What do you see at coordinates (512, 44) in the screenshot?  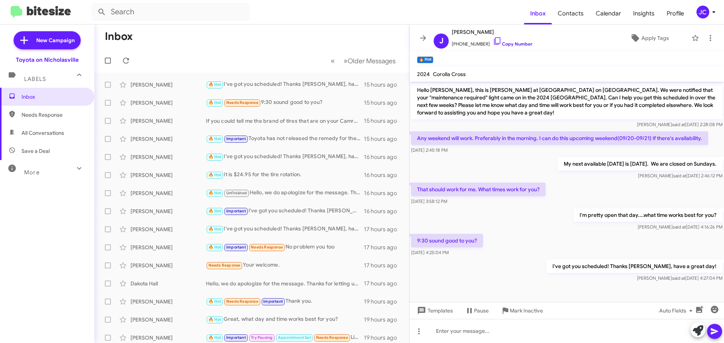 I see `a: Copy Number` at bounding box center [512, 44].